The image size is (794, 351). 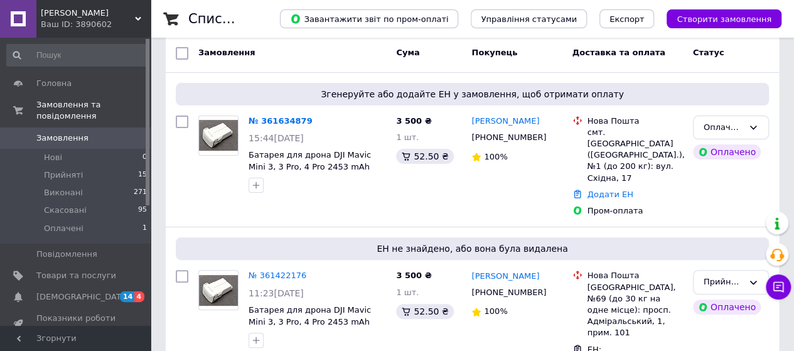 What do you see at coordinates (723, 282) in the screenshot?
I see `div: Прийнято` at bounding box center [723, 282].